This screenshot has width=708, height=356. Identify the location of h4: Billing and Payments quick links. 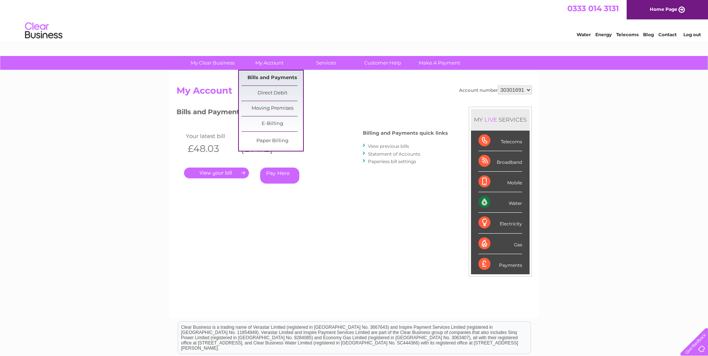
(405, 133).